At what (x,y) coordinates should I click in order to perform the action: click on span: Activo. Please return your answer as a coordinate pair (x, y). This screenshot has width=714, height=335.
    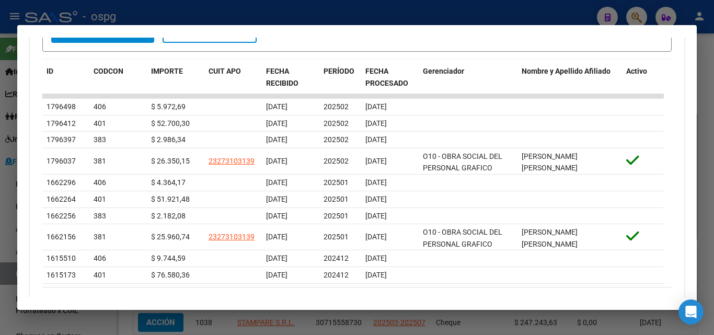
    Looking at the image, I should click on (636, 71).